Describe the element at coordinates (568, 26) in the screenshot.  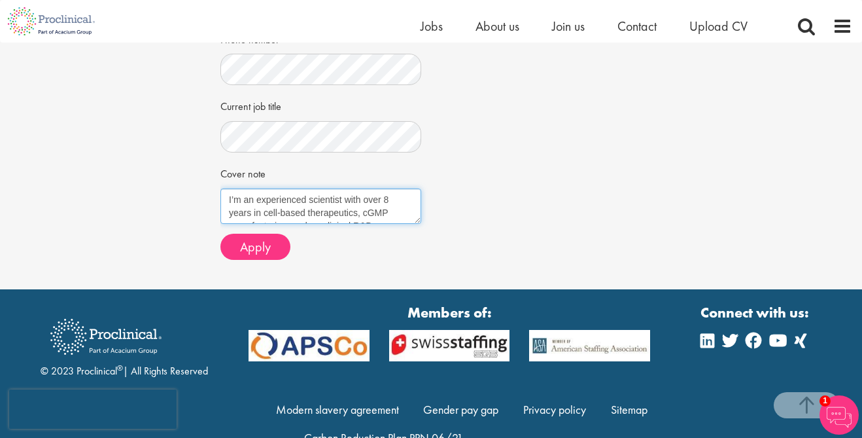
I see `span: Join us` at that location.